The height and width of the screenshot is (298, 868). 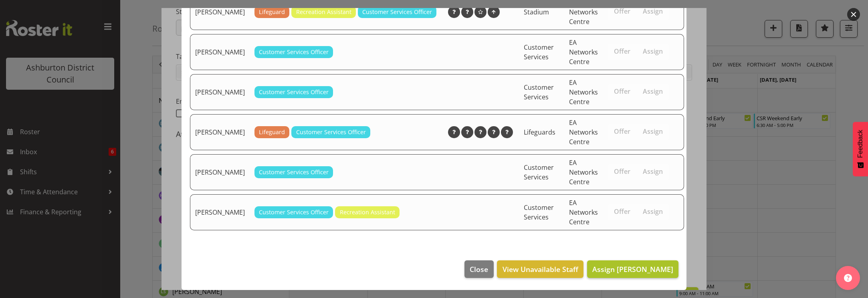 I want to click on button: View Unavailable Staff, so click(x=540, y=269).